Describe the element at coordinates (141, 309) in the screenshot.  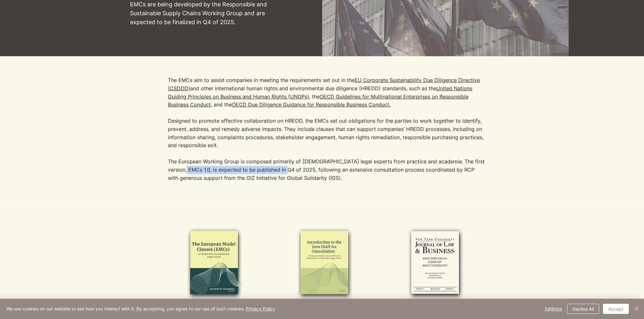
I see `span: We use cookies on our website to see how you interact with it. By accepting, you agree to our use...` at that location.